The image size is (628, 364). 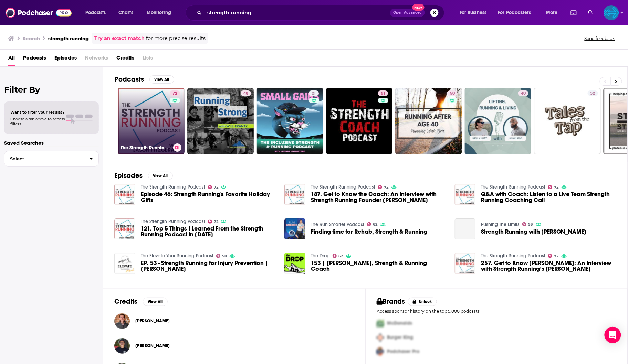 I want to click on img: Q&A with Coach: Listen to a Live Team Strength Running Coaching Call, so click(x=465, y=195).